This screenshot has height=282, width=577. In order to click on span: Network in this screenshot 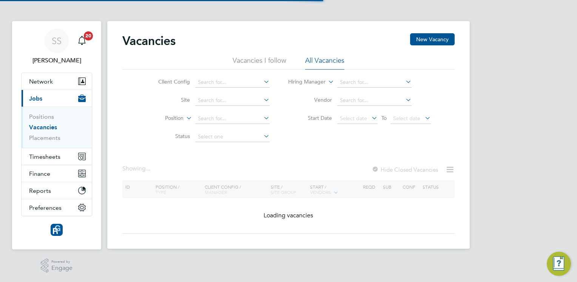, I will do `click(41, 81)`.